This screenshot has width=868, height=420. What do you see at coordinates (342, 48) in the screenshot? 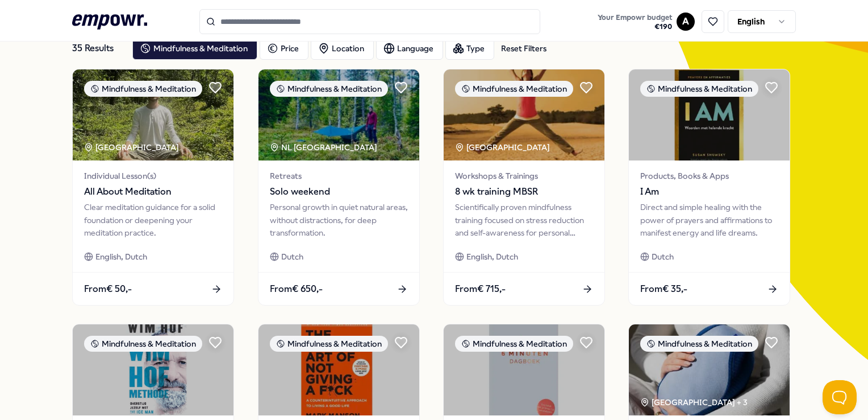
I see `div: Location` at bounding box center [342, 48].